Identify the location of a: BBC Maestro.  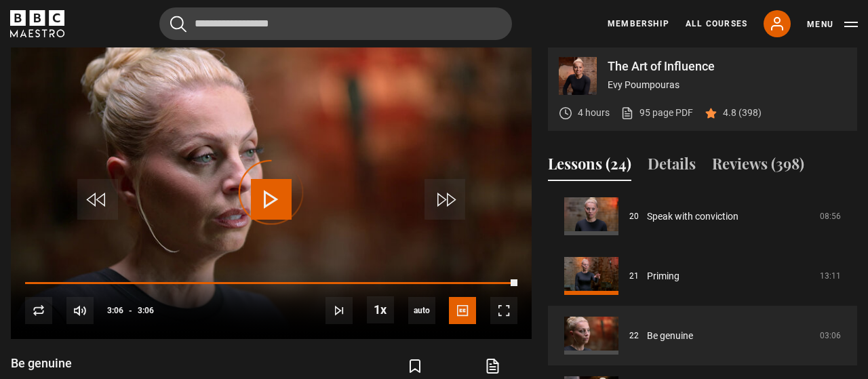
(37, 24).